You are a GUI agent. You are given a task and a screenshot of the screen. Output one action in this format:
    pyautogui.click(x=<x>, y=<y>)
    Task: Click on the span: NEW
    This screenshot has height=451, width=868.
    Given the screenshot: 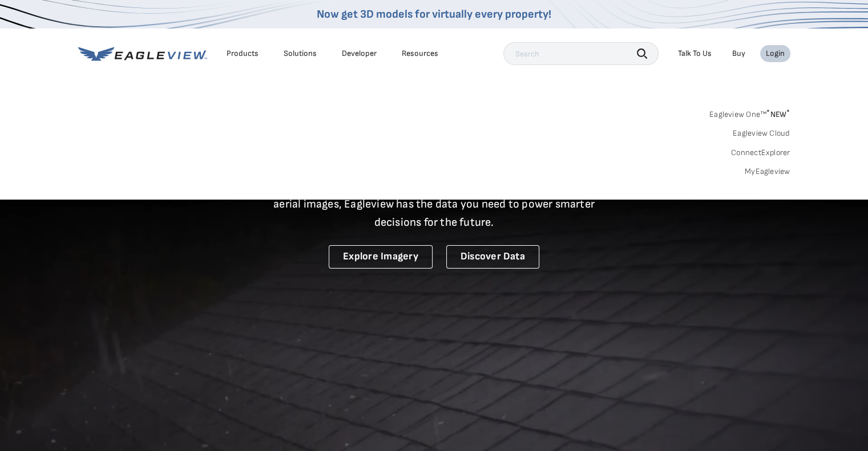 What is the action you would take?
    pyautogui.click(x=778, y=114)
    